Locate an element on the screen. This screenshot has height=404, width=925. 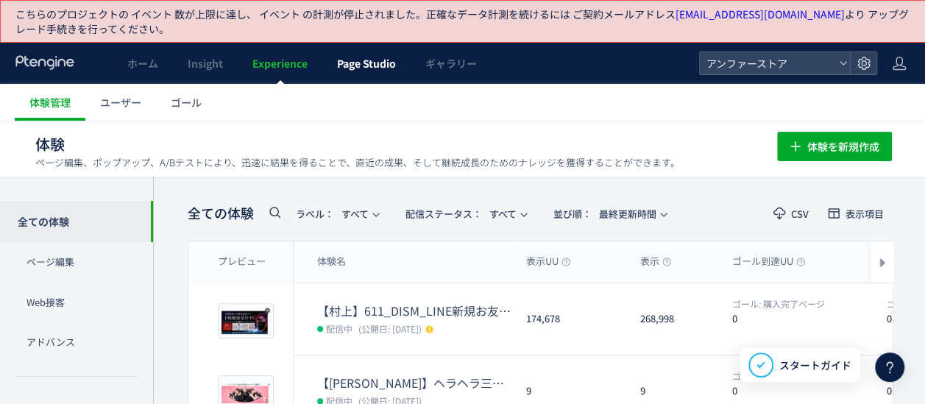
span: 表示UU is located at coordinates (548, 261).